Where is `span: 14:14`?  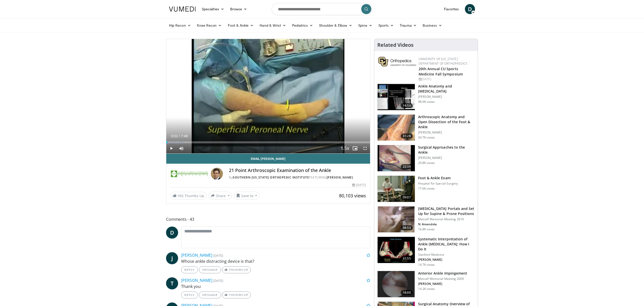 span: 14:14 is located at coordinates (407, 106).